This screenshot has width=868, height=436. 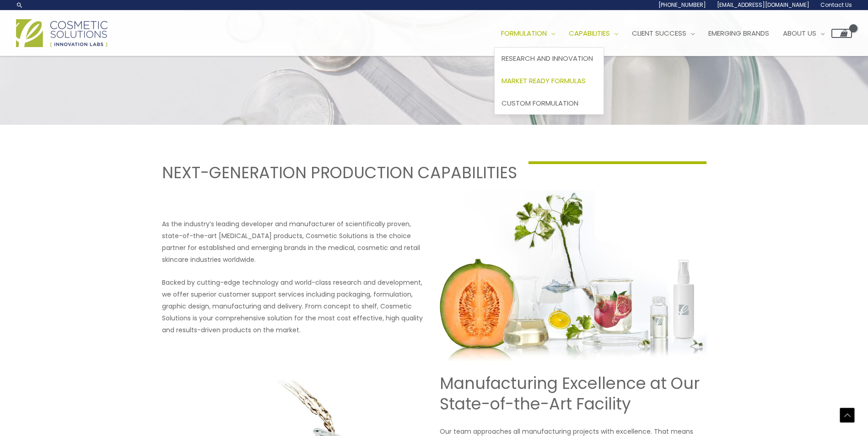 What do you see at coordinates (572, 394) in the screenshot?
I see `h2: Manufacturing Excellence at Our State-of-the-Art Facility` at bounding box center [572, 394].